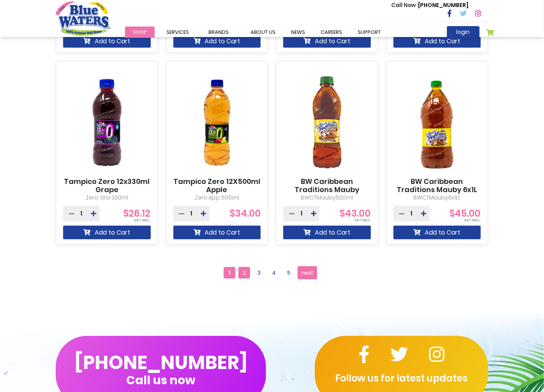 The width and height of the screenshot is (544, 392). I want to click on p: Zero App 500ml, so click(217, 197).